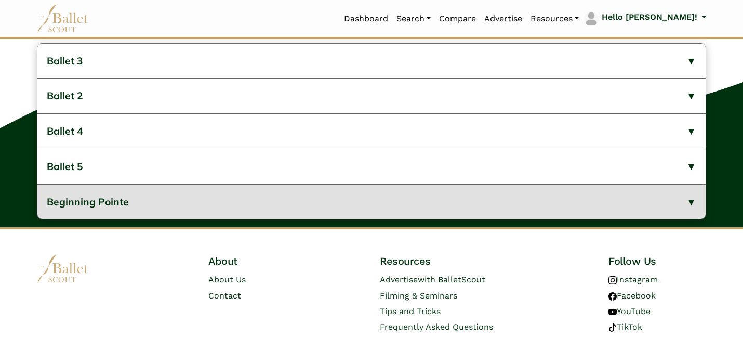 The image size is (743, 350). What do you see at coordinates (503, 19) in the screenshot?
I see `a: Advertise` at bounding box center [503, 19].